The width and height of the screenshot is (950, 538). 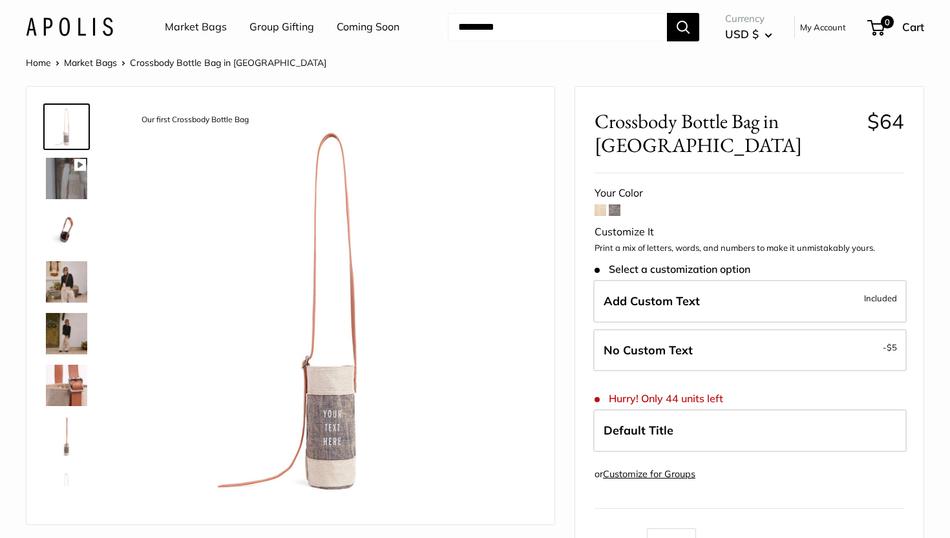 I want to click on span: USD $, so click(x=742, y=34).